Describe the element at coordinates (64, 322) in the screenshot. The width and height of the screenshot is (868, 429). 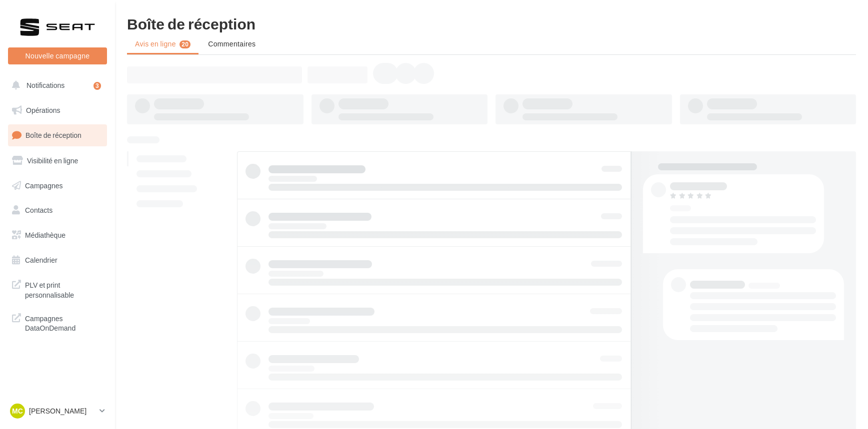
I see `span: Campagnes DataOnDemand` at that location.